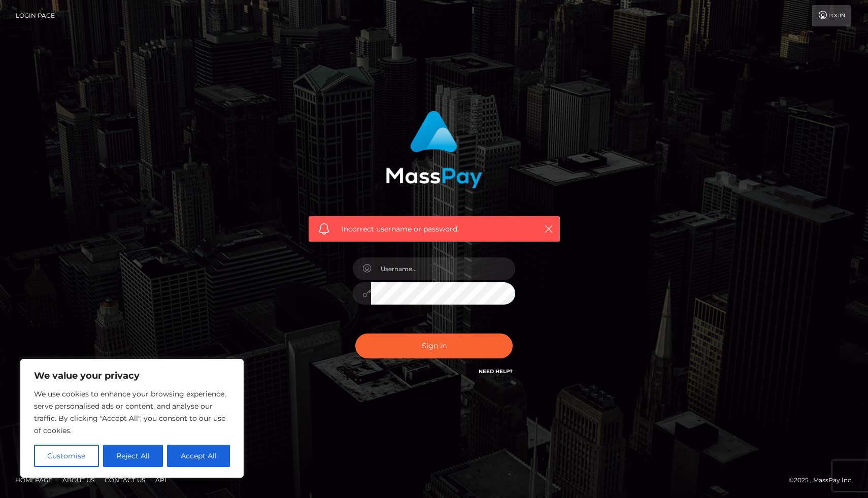 The image size is (868, 498). What do you see at coordinates (132, 418) in the screenshot?
I see `div: We value your privacy` at bounding box center [132, 418].